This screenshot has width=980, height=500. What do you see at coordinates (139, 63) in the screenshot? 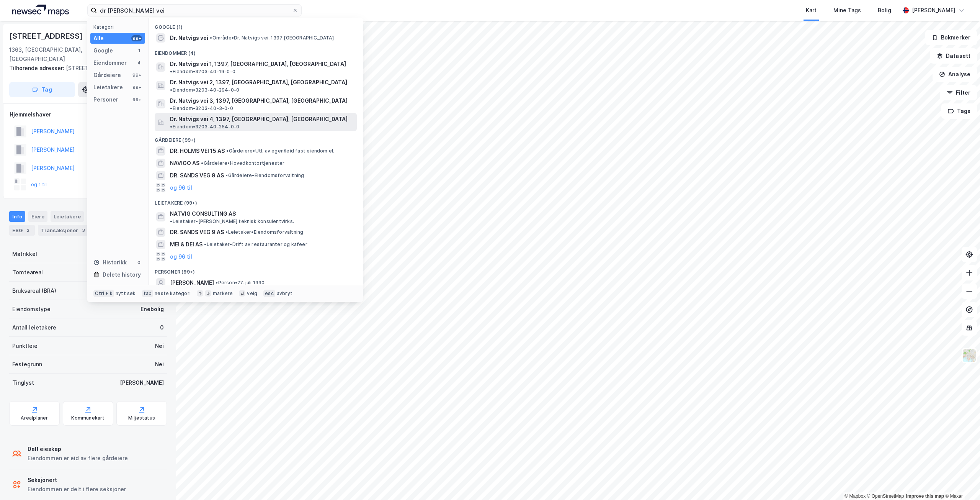
I see `div: 4` at bounding box center [139, 63].